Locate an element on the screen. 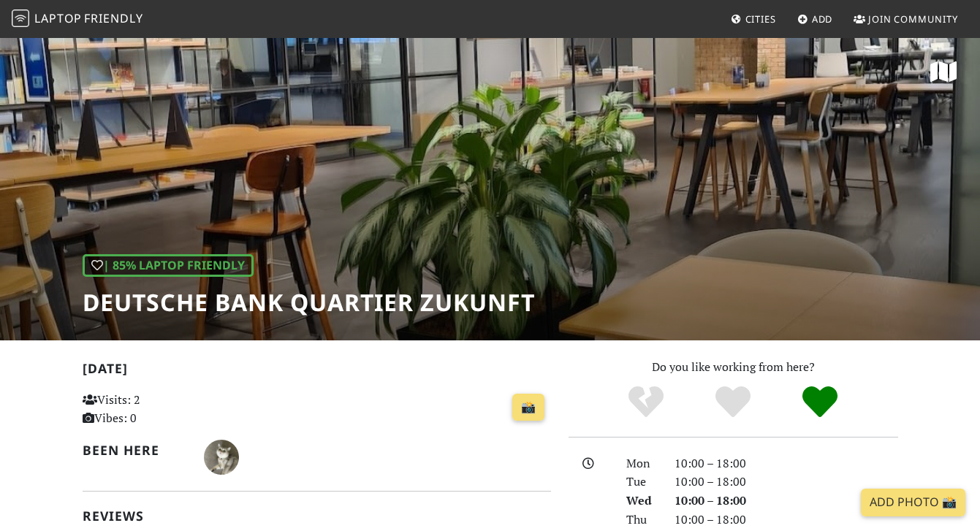 This screenshot has width=980, height=531. h2: Reviews is located at coordinates (317, 516).